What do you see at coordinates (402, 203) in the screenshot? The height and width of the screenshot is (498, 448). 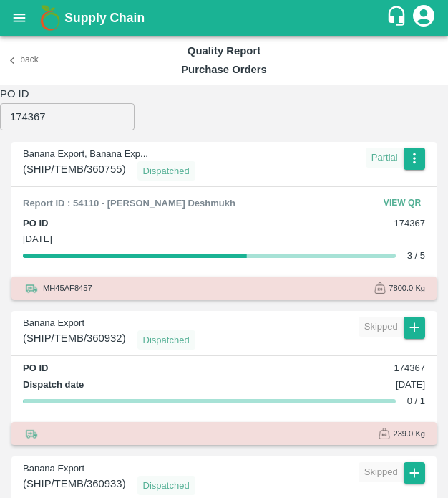 I see `button: View QR` at bounding box center [402, 203].